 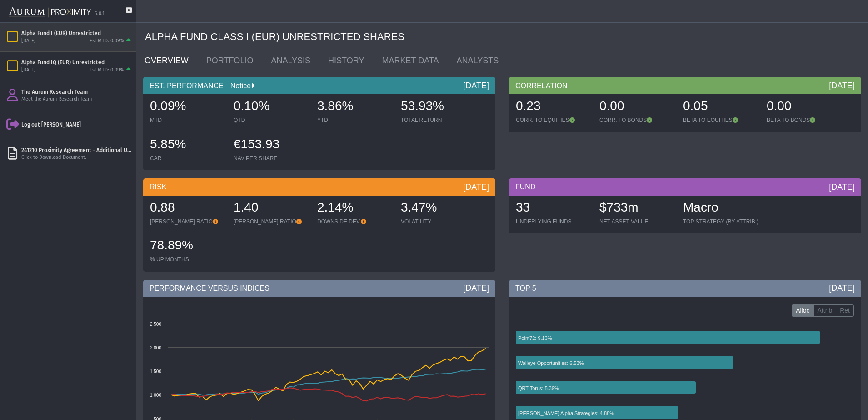 I want to click on label: Attrib, so click(x=825, y=311).